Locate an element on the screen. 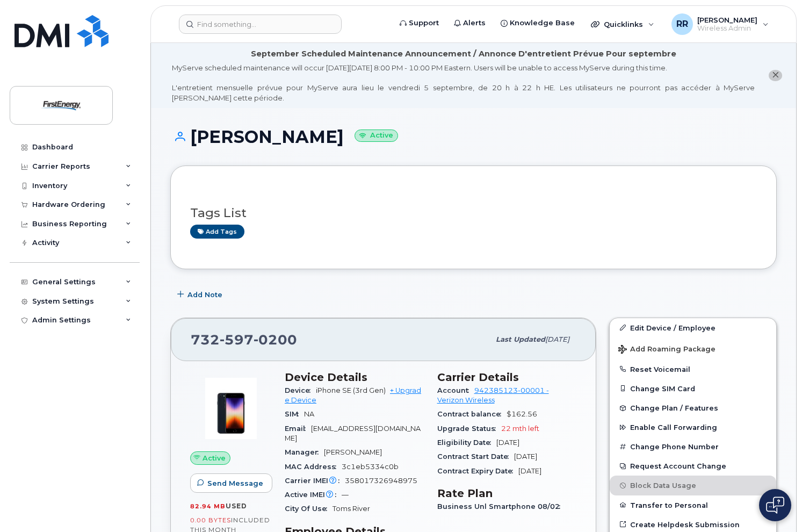  small: Active is located at coordinates (376, 135).